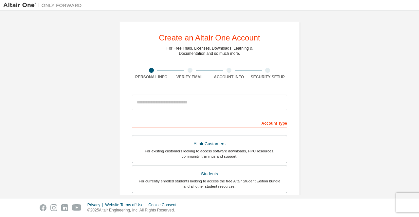  I want to click on div: Website Terms of Use, so click(127, 205).